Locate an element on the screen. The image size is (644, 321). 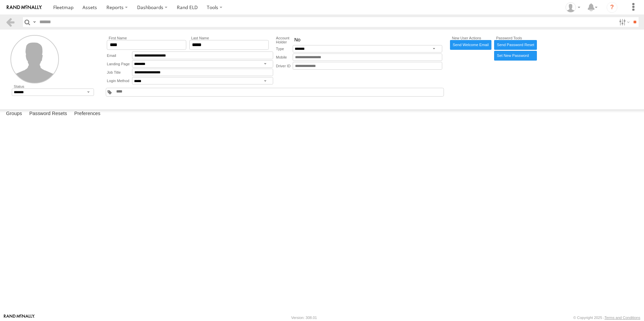
label: New User Actions is located at coordinates (471, 38).